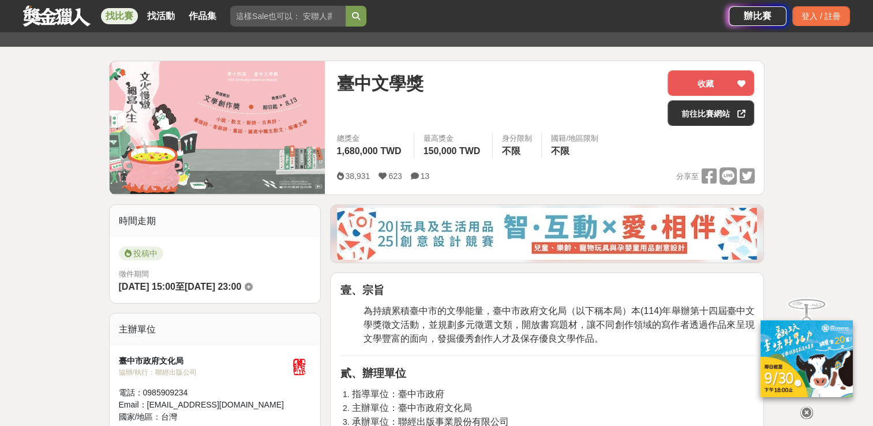 The height and width of the screenshot is (426, 873). I want to click on div: 主辦單位, so click(215, 329).